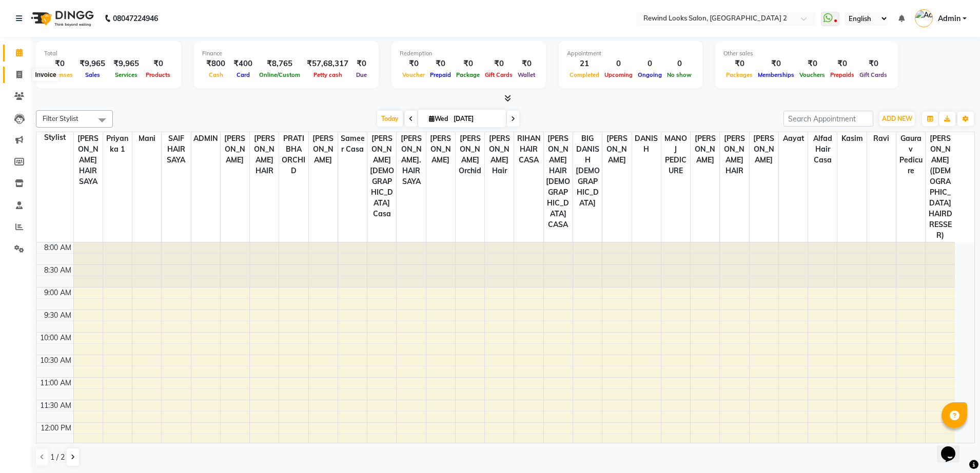 The width and height of the screenshot is (980, 473). What do you see at coordinates (280, 64) in the screenshot?
I see `div: ₹8,765` at bounding box center [280, 64].